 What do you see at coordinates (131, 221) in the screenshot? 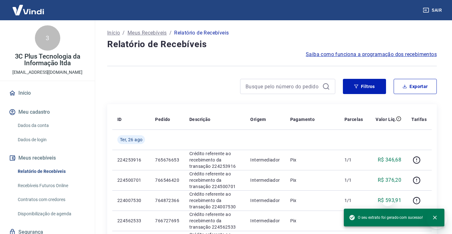
I see `p: 224562533` at bounding box center [131, 221].